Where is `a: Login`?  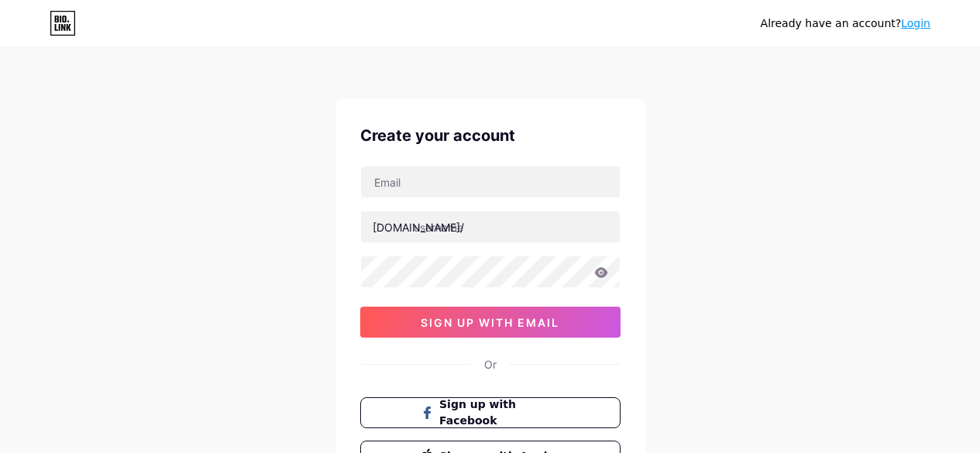 a: Login is located at coordinates (916, 24).